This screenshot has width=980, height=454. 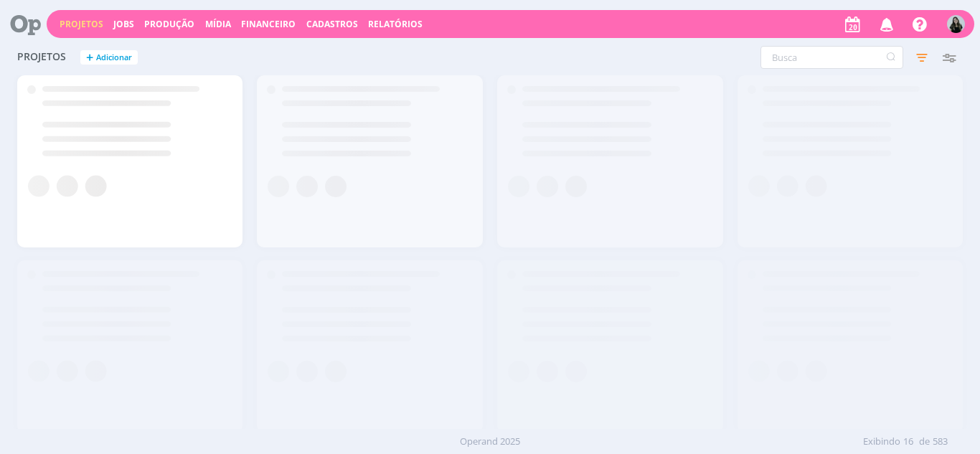 I want to click on span: Cadastros, so click(x=332, y=24).